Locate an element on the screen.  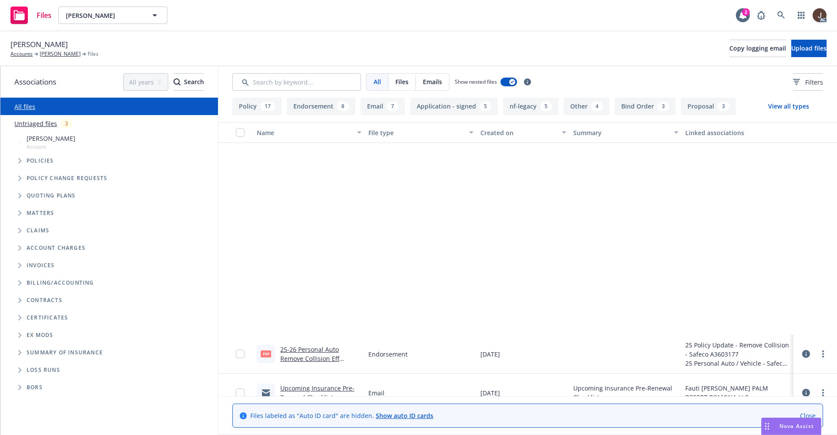
span: Certificates is located at coordinates (47, 318).